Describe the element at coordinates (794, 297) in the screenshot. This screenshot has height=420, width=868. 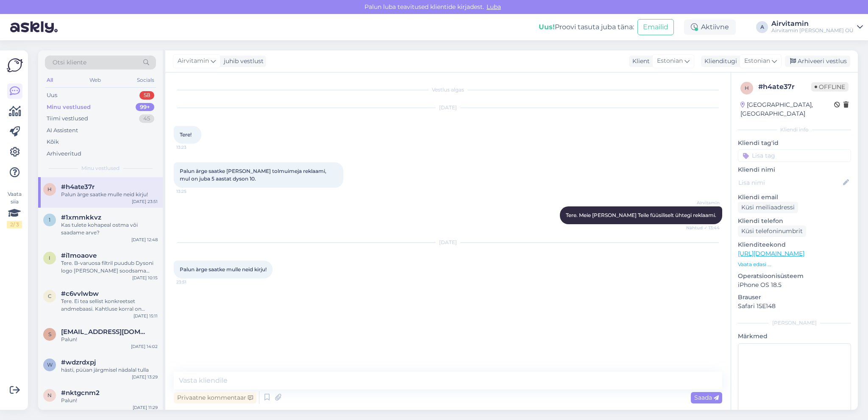
I see `p: Brauser` at that location.